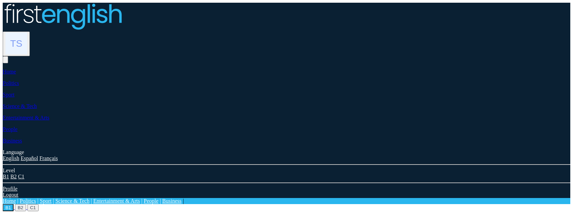 The height and width of the screenshot is (220, 573). What do you see at coordinates (33, 207) in the screenshot?
I see `button: C1` at bounding box center [33, 207].